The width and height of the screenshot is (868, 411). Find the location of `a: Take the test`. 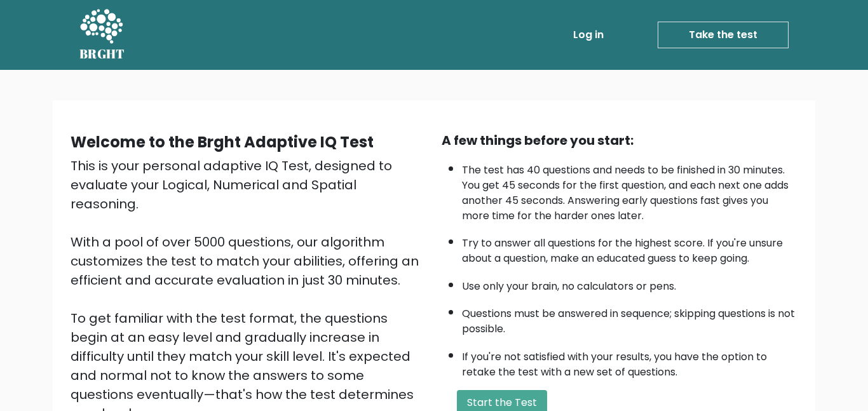

a: Take the test is located at coordinates (723, 35).